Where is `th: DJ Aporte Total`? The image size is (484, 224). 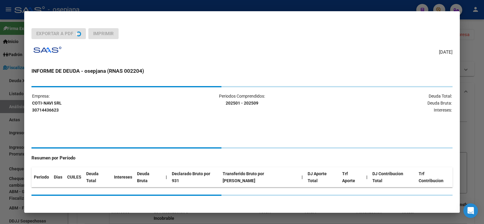
th: DJ Aporte Total is located at coordinates (323, 177).